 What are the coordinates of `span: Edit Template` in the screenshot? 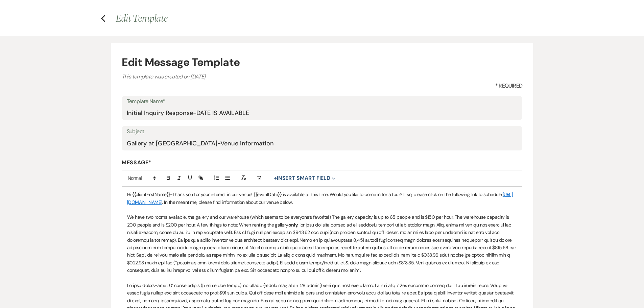 It's located at (141, 18).